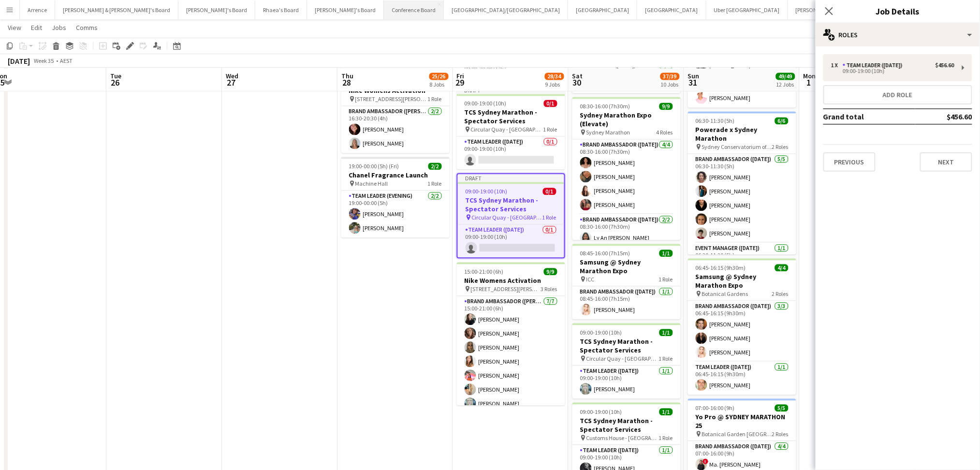 This screenshot has width=980, height=470. Describe the element at coordinates (372, 183) in the screenshot. I see `span: Machine Hall` at that location.